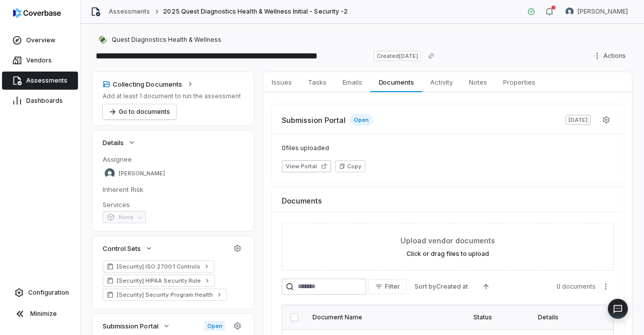 This screenshot has height=335, width=644. I want to click on span: Properties, so click(519, 82).